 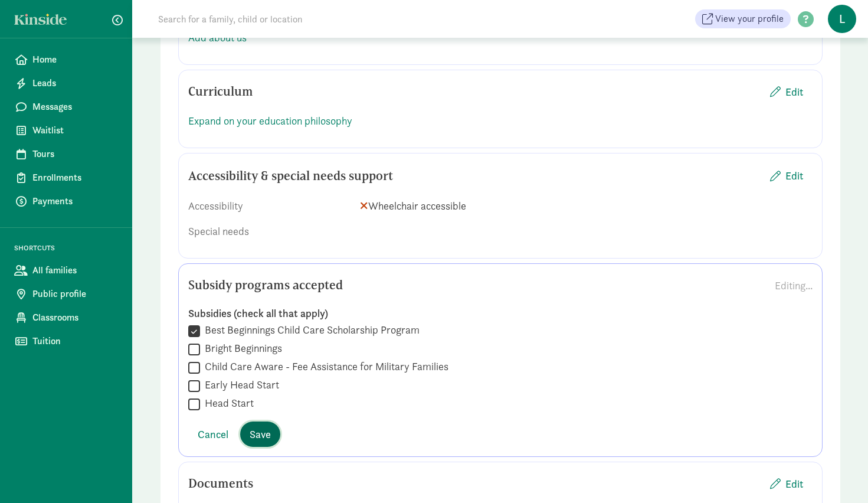 What do you see at coordinates (66, 177) in the screenshot?
I see `a: Enrollments` at bounding box center [66, 177].